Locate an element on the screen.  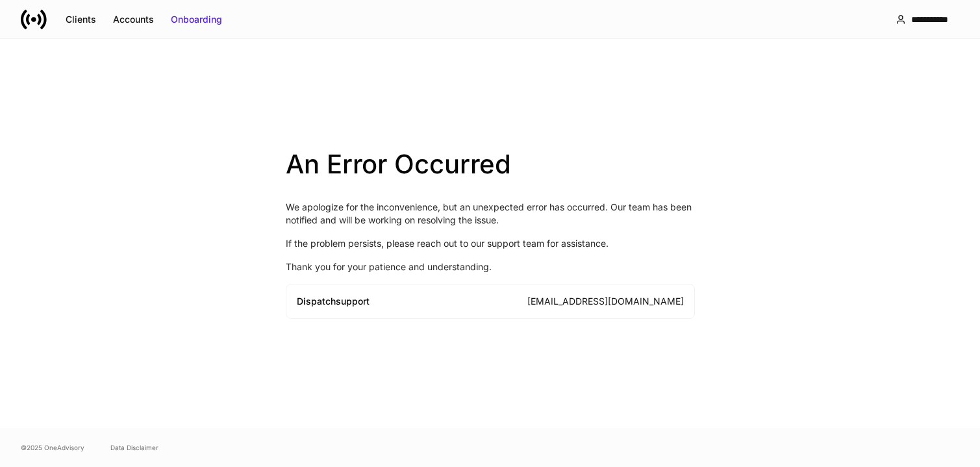
h2: An Error Occurred is located at coordinates (490, 175).